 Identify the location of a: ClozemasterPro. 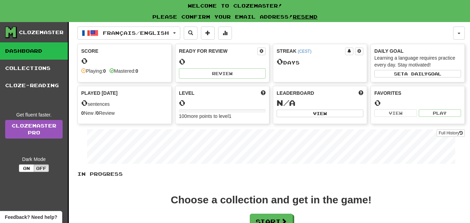
(34, 129).